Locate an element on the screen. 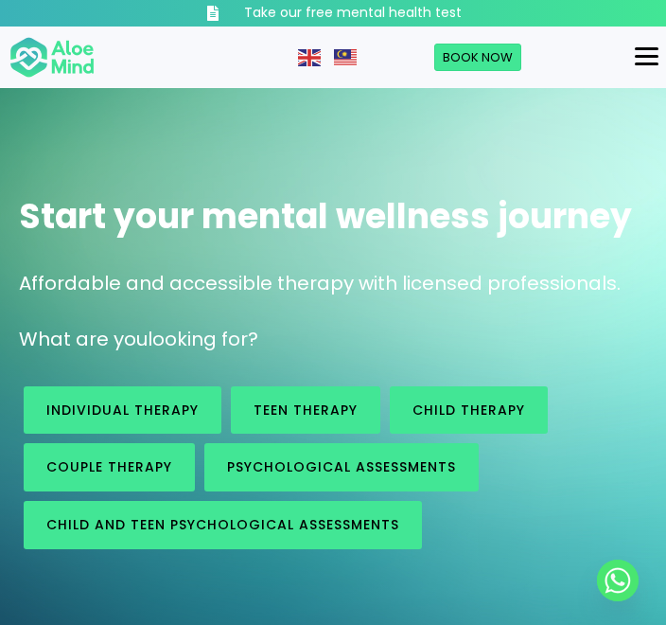 The width and height of the screenshot is (666, 625). span: Book Now is located at coordinates (478, 57).